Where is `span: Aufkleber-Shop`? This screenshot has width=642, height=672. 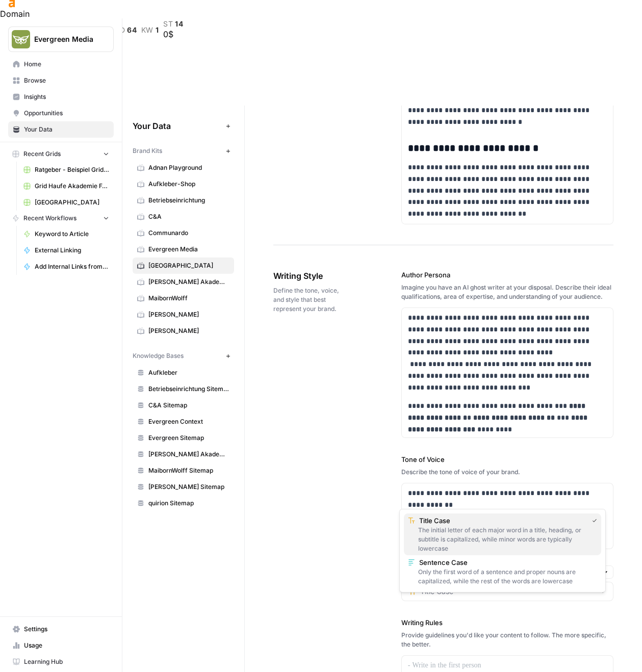 span: Aufkleber-Shop is located at coordinates (188, 184).